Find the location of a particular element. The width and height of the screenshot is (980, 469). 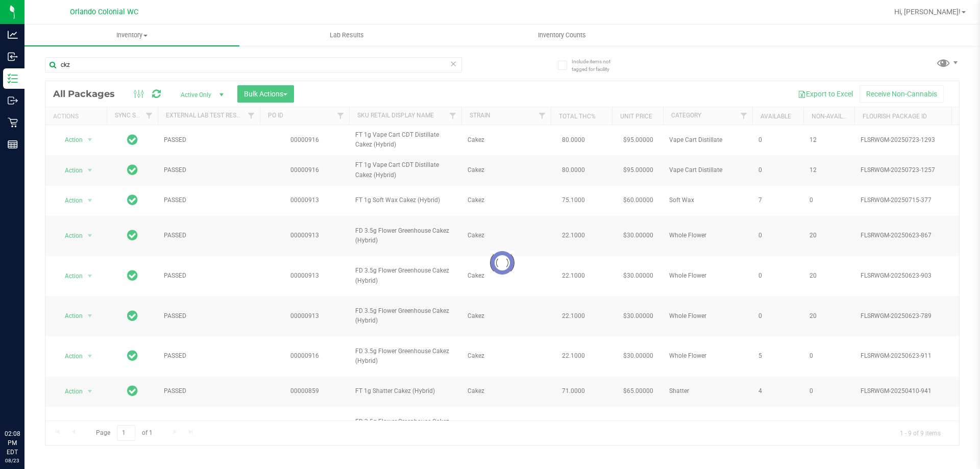

a: Inventory Counts is located at coordinates (562, 35).